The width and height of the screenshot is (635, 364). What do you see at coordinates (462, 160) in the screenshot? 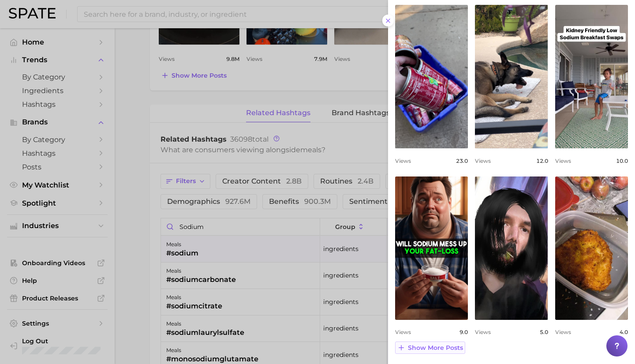
I see `span: 23.0` at bounding box center [462, 160].